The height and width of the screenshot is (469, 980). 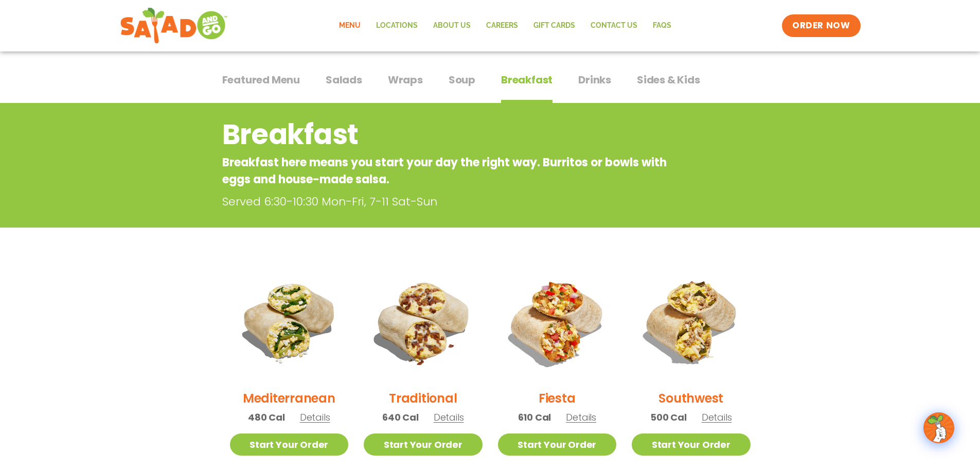 What do you see at coordinates (662, 25) in the screenshot?
I see `a: FAQs` at bounding box center [662, 25].